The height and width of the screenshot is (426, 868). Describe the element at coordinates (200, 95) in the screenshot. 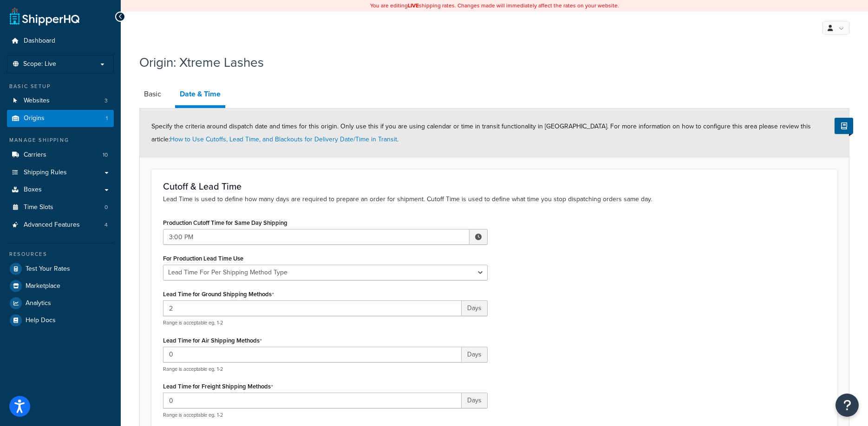

I see `a: Date & Time` at that location.